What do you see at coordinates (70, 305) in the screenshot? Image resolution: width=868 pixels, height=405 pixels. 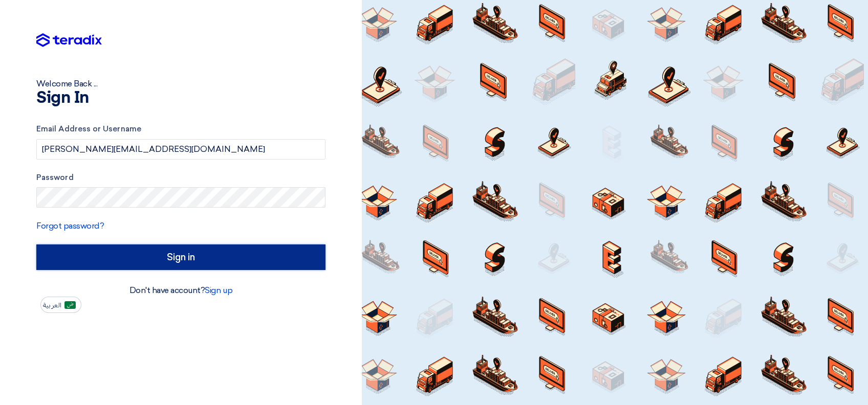 I see `img: ar-AR.png` at bounding box center [70, 305].